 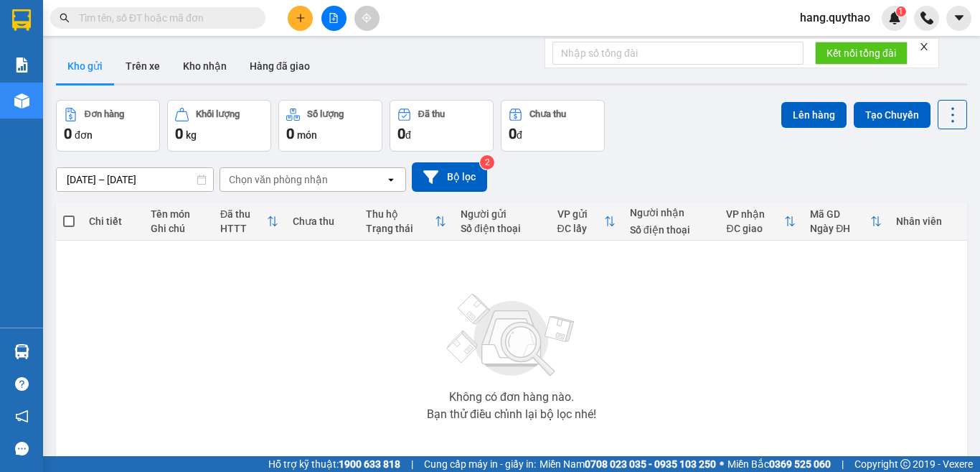 I want to click on span: message, so click(x=21, y=448).